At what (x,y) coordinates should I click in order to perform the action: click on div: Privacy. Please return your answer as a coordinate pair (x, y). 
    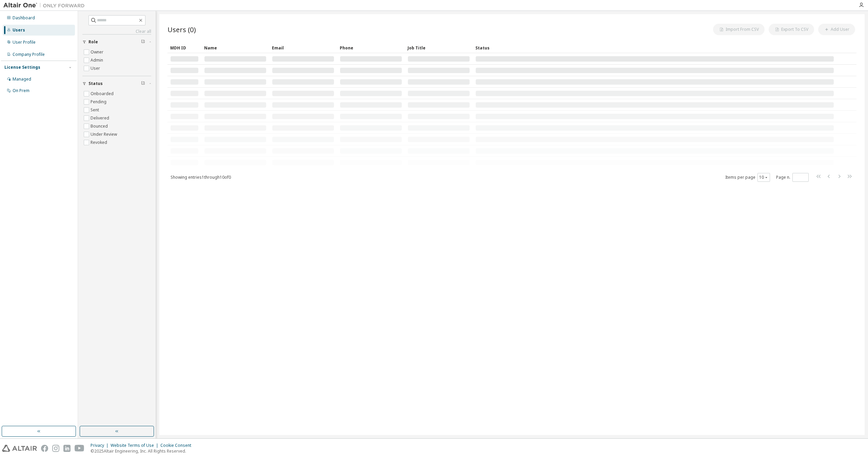
    Looking at the image, I should click on (101, 446).